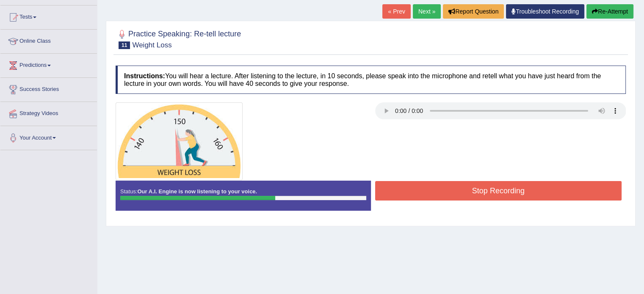  What do you see at coordinates (371, 80) in the screenshot?
I see `h4: You will hear a lecture. After listening to the lecture, in 10 seconds, please speak into the mic...` at bounding box center [371, 80].